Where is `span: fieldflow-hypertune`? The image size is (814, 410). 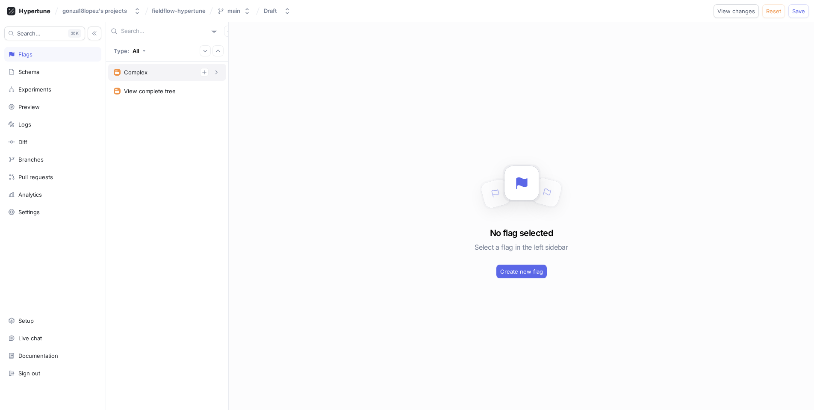
span: fieldflow-hypertune is located at coordinates (179, 11).